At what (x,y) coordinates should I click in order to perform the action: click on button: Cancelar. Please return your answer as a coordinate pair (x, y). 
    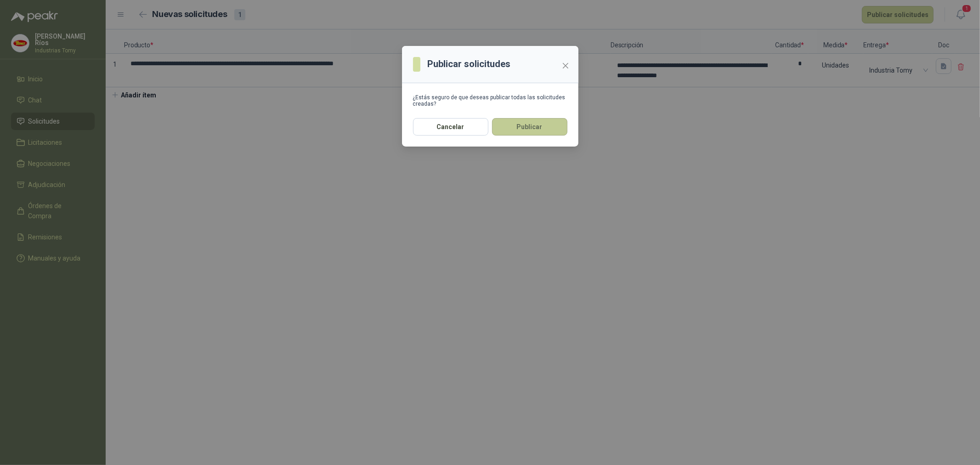
    Looking at the image, I should click on (451, 127).